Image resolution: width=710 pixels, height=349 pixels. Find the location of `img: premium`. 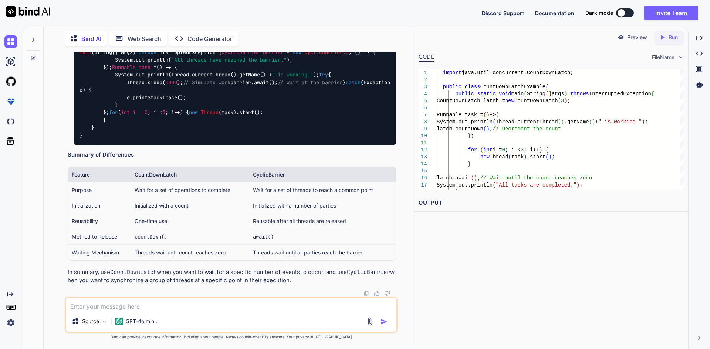

img: premium is located at coordinates (11, 102).